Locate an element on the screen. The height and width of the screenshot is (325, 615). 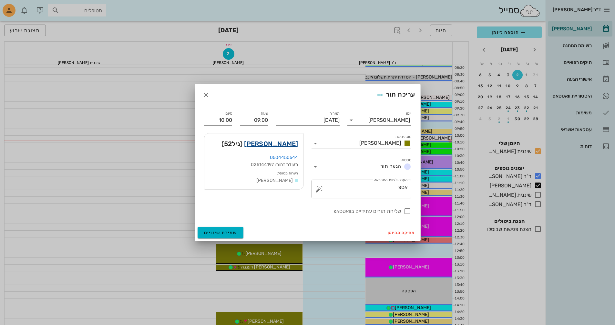
span: (גיל ) is located at coordinates (232, 144).